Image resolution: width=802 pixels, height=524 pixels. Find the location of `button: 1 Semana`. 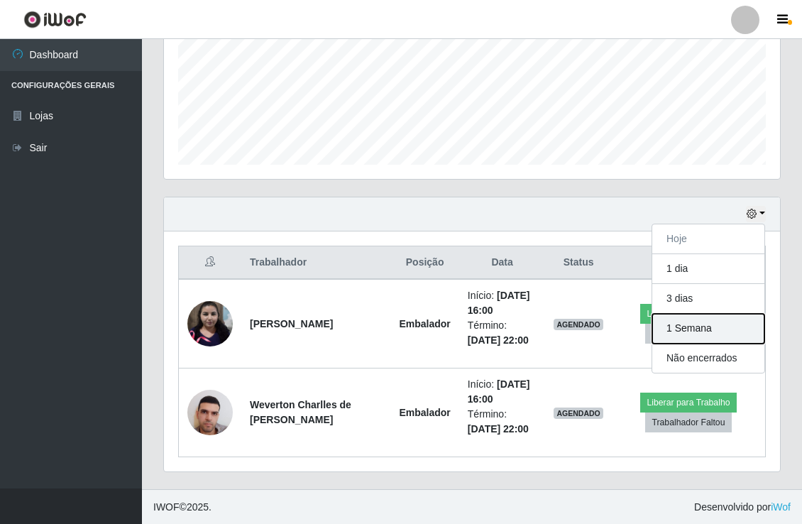

button: 1 Semana is located at coordinates (708, 328).